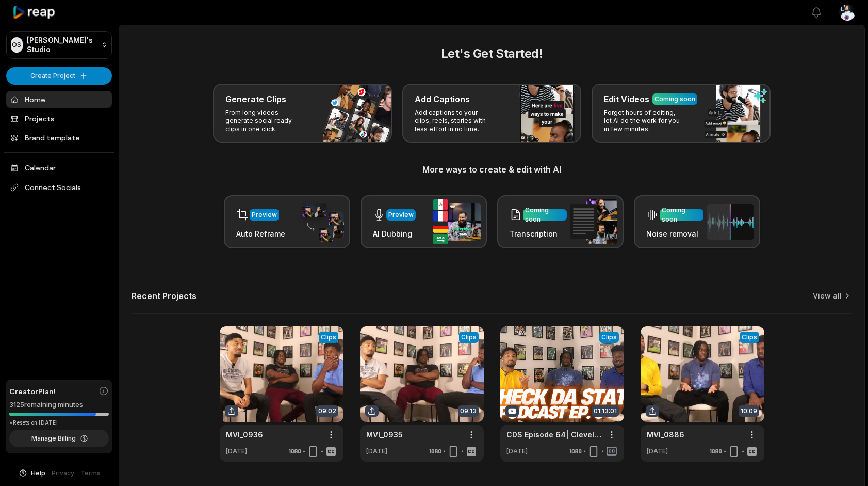 This screenshot has width=868, height=486. I want to click on button: Create Project, so click(59, 76).